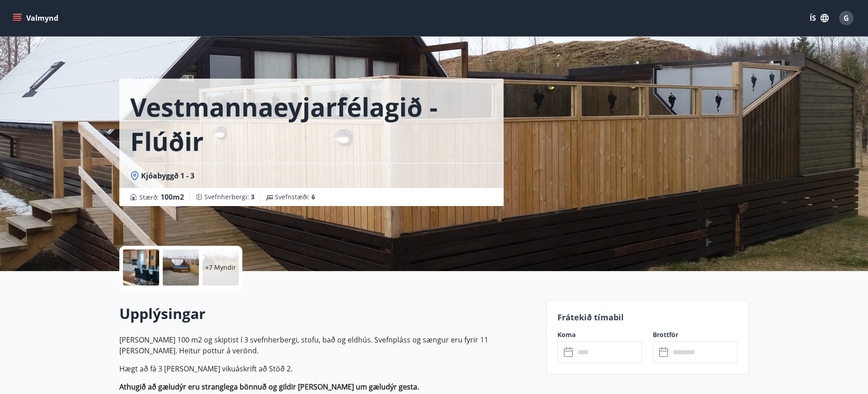 Image resolution: width=868 pixels, height=394 pixels. I want to click on p: Frátekið tímabil, so click(648, 317).